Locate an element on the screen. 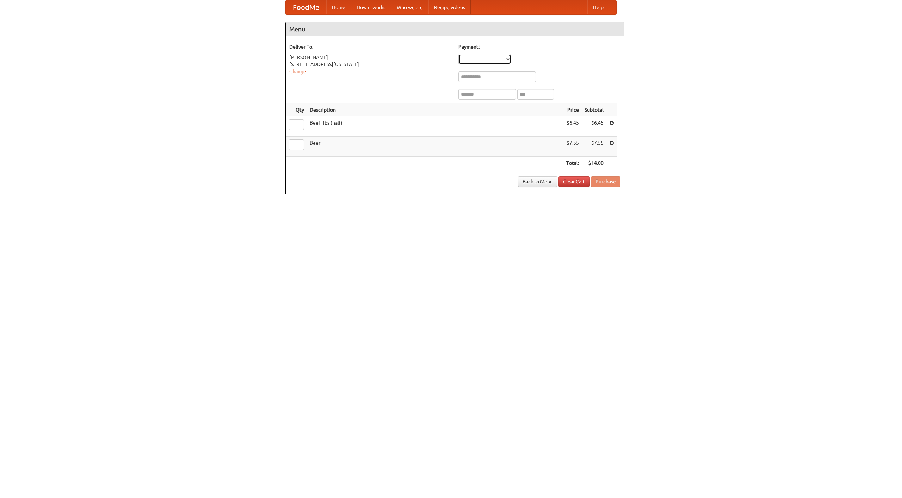 The image size is (902, 498). a: Recipe videos is located at coordinates (449, 7).